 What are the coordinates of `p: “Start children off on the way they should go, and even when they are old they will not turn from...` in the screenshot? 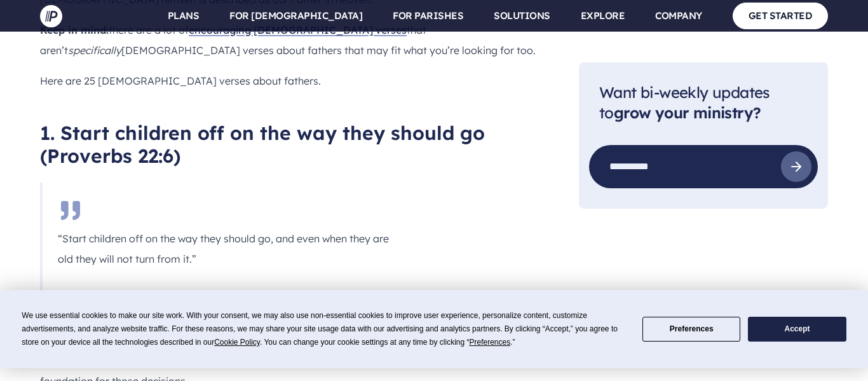 It's located at (224, 249).